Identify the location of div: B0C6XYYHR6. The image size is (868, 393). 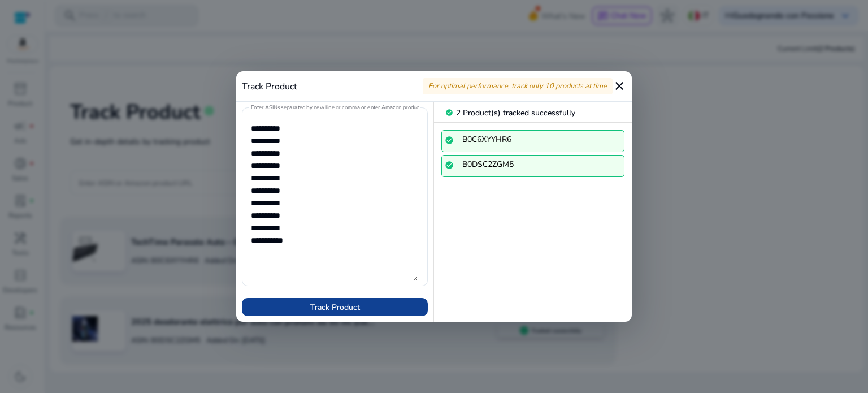
(541, 139).